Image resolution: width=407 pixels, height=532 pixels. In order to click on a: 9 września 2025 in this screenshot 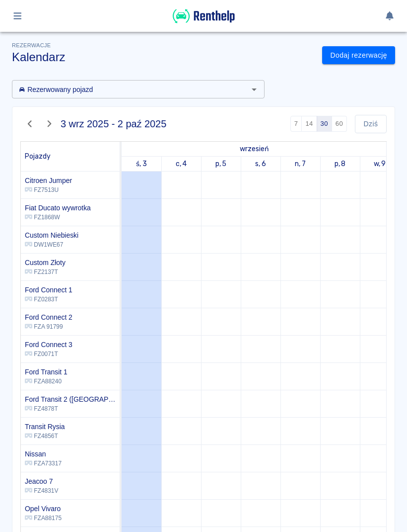, I will do `click(380, 164)`.